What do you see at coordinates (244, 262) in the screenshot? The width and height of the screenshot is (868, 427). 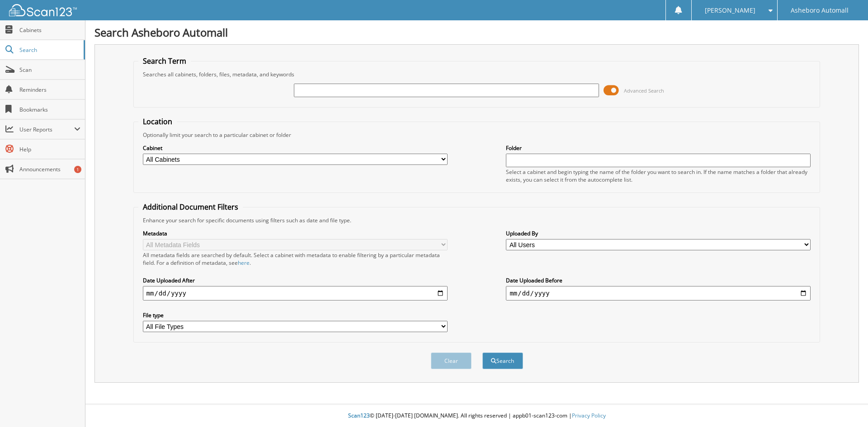 I see `a: here` at bounding box center [244, 262].